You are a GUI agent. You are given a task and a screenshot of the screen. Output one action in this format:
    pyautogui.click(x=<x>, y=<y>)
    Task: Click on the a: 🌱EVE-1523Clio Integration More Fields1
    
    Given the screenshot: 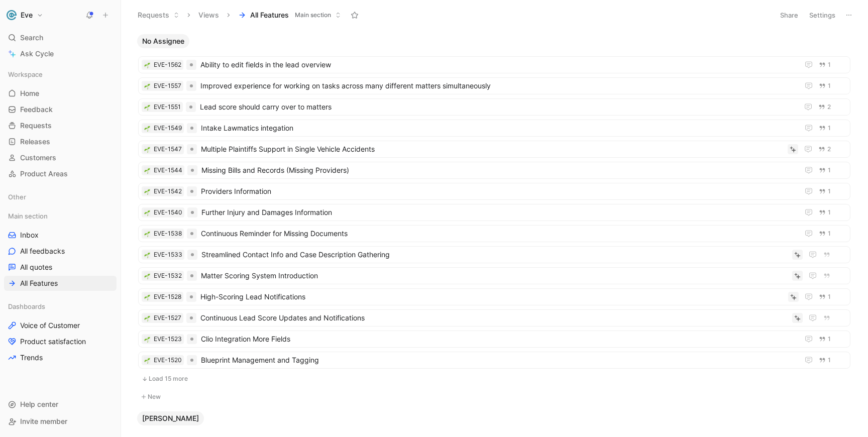 What is the action you would take?
    pyautogui.click(x=494, y=339)
    